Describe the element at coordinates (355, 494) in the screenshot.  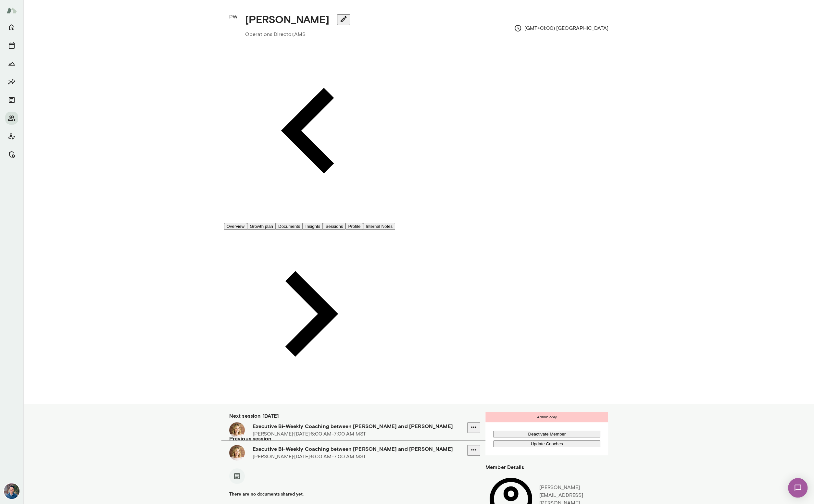
I see `h5: There are no documents shared yet.` at that location.